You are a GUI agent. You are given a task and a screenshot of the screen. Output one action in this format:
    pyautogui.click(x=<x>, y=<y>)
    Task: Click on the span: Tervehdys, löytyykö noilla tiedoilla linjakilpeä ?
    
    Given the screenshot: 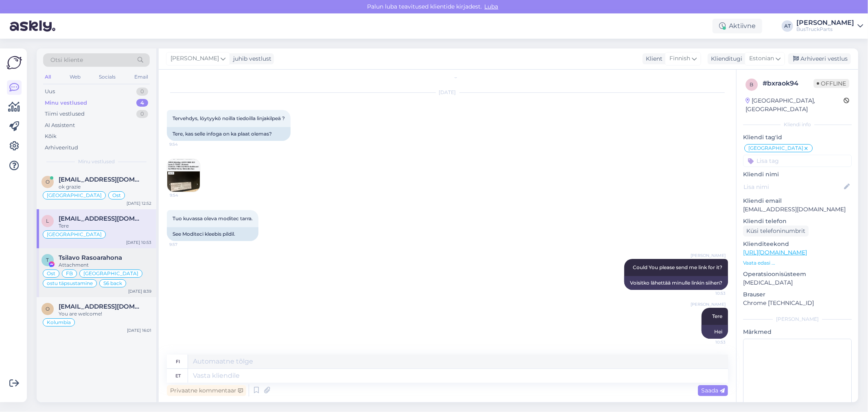 What is the action you would take?
    pyautogui.click(x=228, y=118)
    